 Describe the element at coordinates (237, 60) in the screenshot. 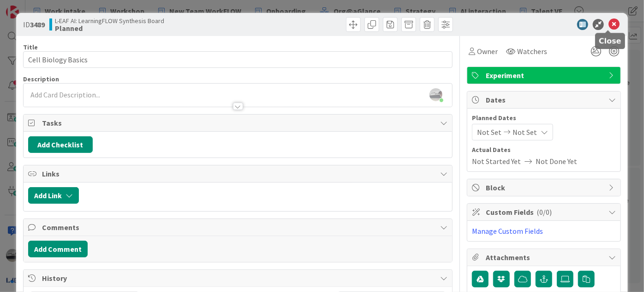

I see `input: type card name here...` at that location.